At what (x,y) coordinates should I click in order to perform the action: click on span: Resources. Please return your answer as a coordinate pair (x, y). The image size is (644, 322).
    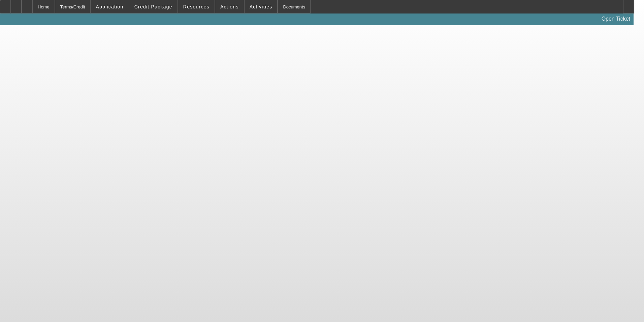
    Looking at the image, I should click on (197, 7).